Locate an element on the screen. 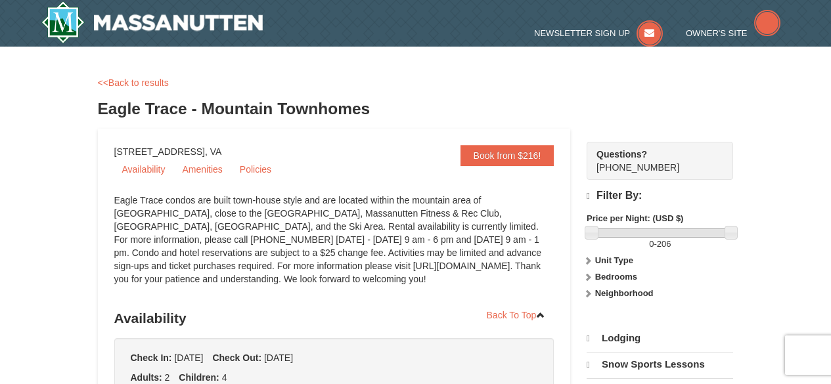  strong: Unit Type is located at coordinates (614, 260).